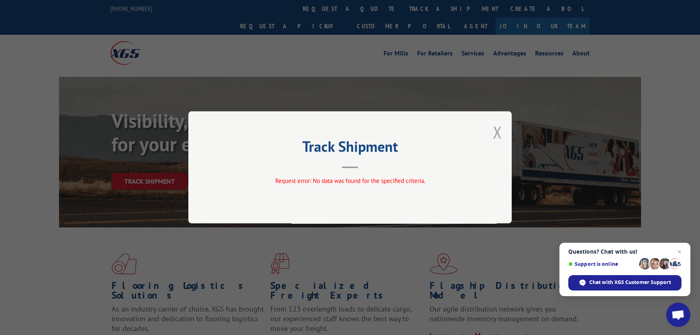 This screenshot has width=700, height=335. What do you see at coordinates (602, 263) in the screenshot?
I see `span: Support is online` at bounding box center [602, 263].